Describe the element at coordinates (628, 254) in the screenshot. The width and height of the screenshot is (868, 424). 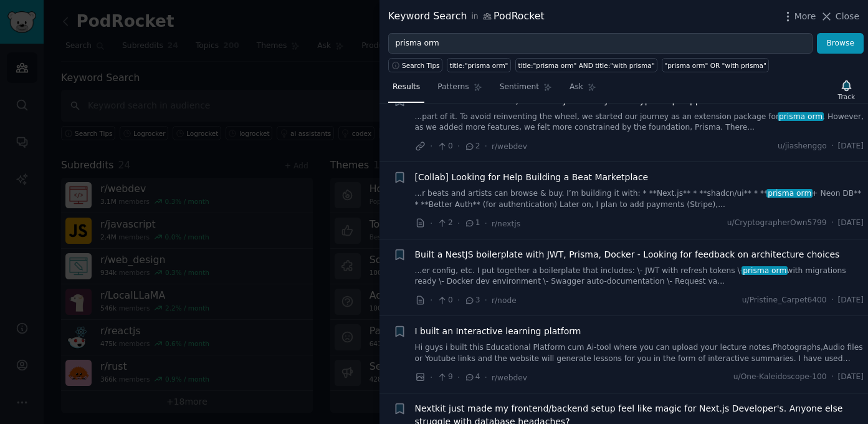
I see `a: Built a NestJS boilerplate with JWT, Prisma, Docker - Looking for feedback on architecture choices` at that location.